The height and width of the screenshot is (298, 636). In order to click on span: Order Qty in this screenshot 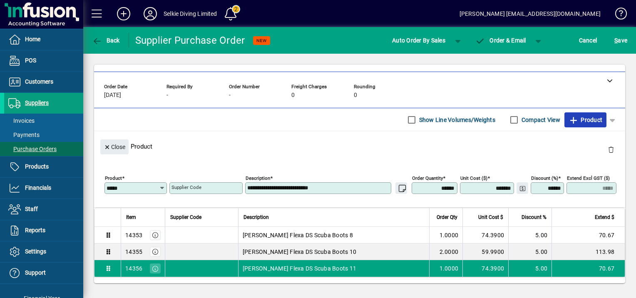, I will do `click(447, 217)`.